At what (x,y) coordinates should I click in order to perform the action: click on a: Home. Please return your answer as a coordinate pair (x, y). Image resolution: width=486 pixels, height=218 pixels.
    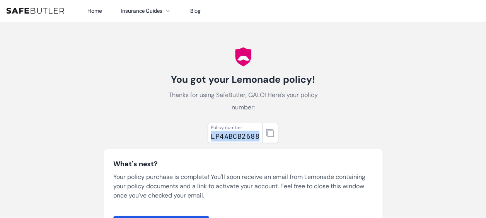
    Looking at the image, I should click on (95, 11).